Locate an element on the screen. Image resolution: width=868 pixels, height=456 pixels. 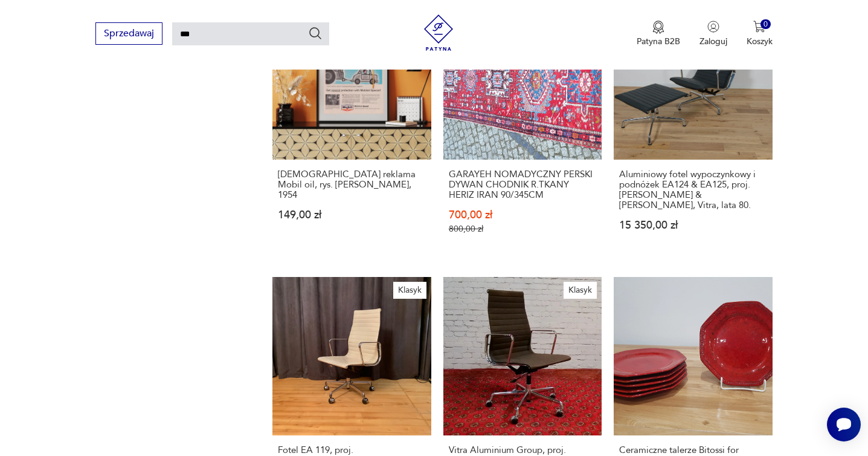
button: Szukaj is located at coordinates (315, 33).